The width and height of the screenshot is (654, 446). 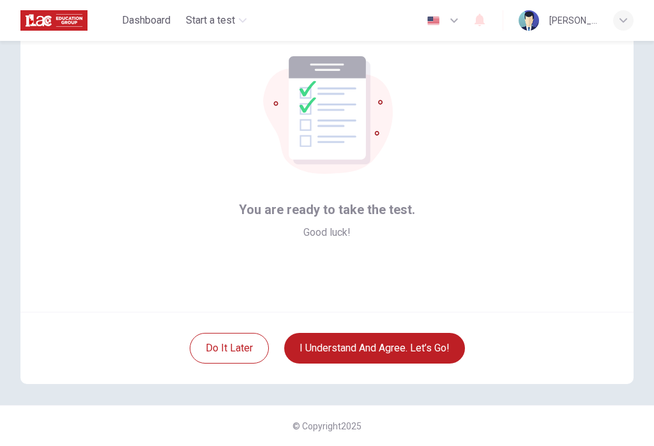 I want to click on img: en, so click(x=433, y=20).